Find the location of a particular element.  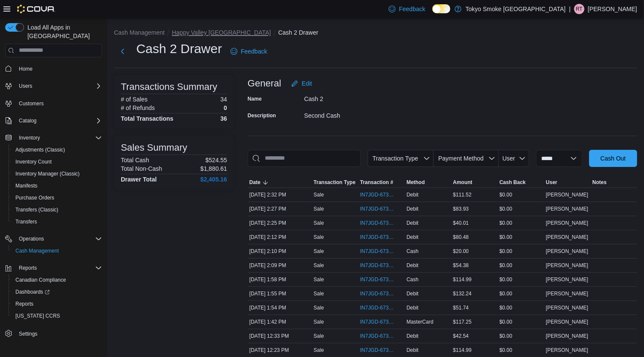

button: Cash Out is located at coordinates (613, 159).